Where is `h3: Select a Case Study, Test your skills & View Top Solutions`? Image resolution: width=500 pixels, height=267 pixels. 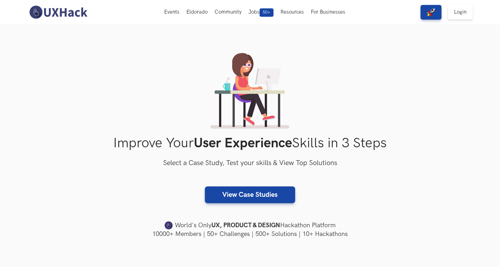
h3: Select a Case Study, Test your skills & View Top Solutions is located at coordinates (250, 163).